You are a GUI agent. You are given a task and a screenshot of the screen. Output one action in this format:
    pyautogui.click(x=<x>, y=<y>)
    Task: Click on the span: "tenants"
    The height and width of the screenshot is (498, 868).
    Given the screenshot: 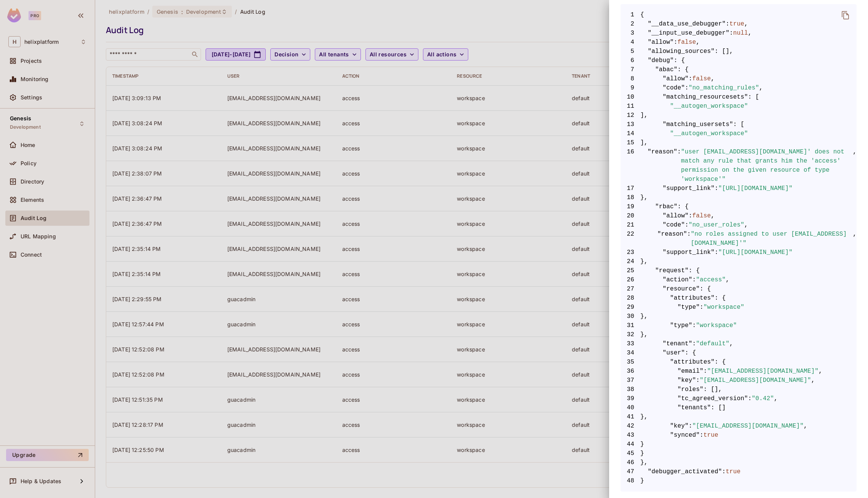 What is the action you would take?
    pyautogui.click(x=695, y=408)
    